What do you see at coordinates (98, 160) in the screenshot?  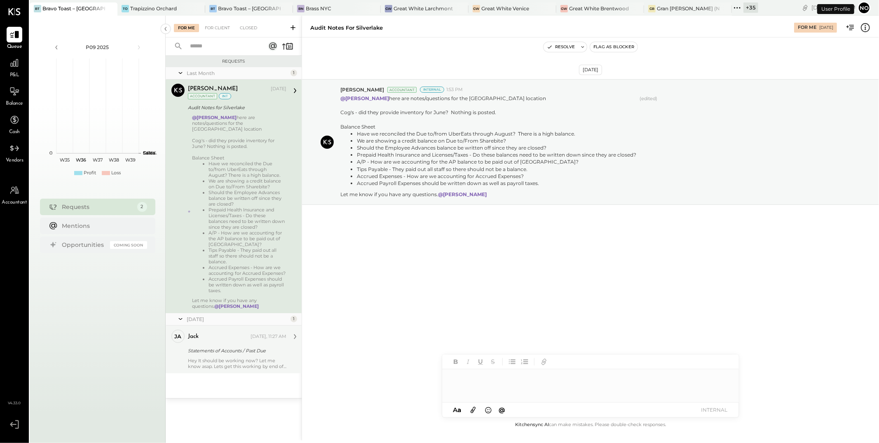 I see `text: W37` at bounding box center [98, 160].